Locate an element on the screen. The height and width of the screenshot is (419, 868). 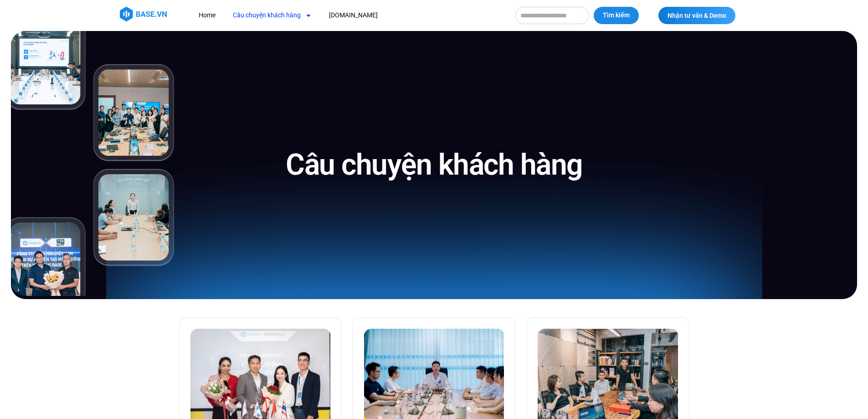
button: Tìm kiếm is located at coordinates (616, 16).